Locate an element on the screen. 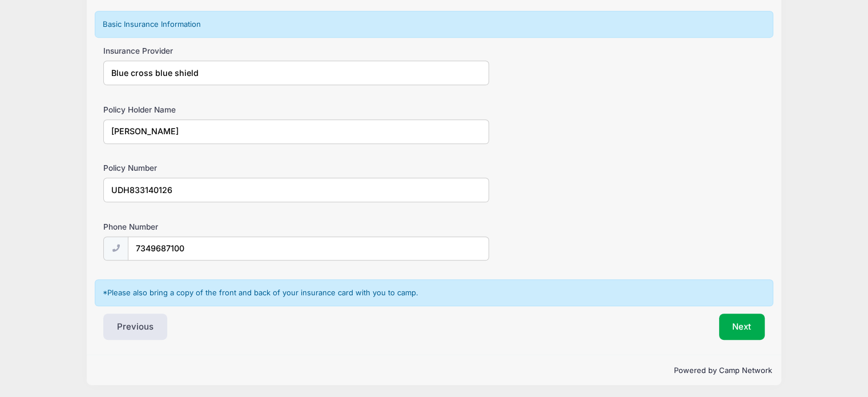 The image size is (868, 397). label: Policy Holder Name is located at coordinates (214, 110).